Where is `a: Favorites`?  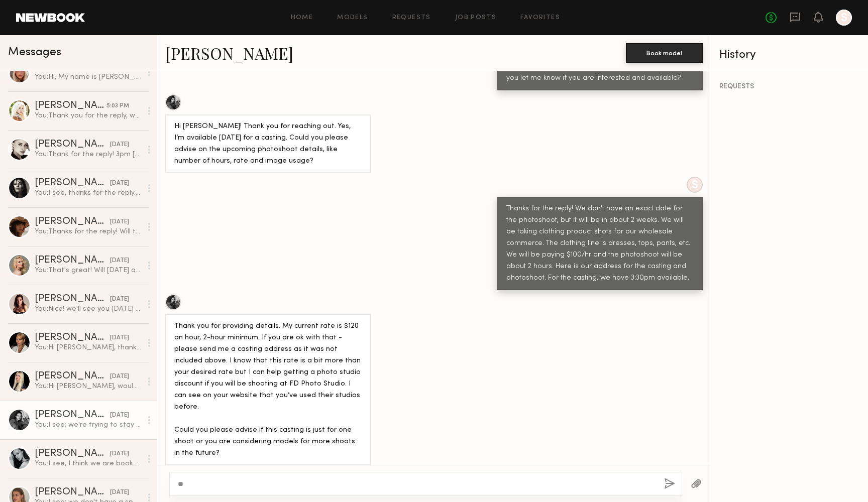 a: Favorites is located at coordinates (540, 18).